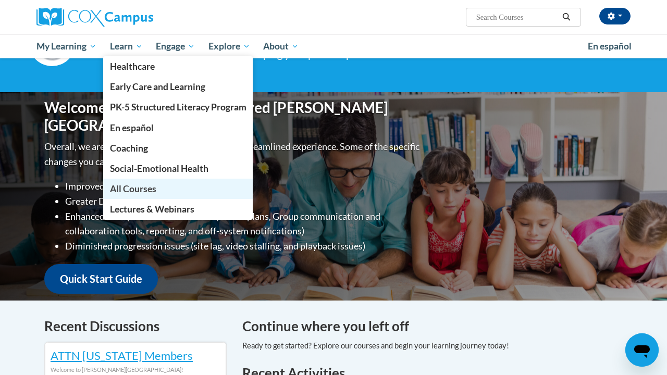 Image resolution: width=667 pixels, height=375 pixels. What do you see at coordinates (175, 46) in the screenshot?
I see `span: Engage` at bounding box center [175, 46].